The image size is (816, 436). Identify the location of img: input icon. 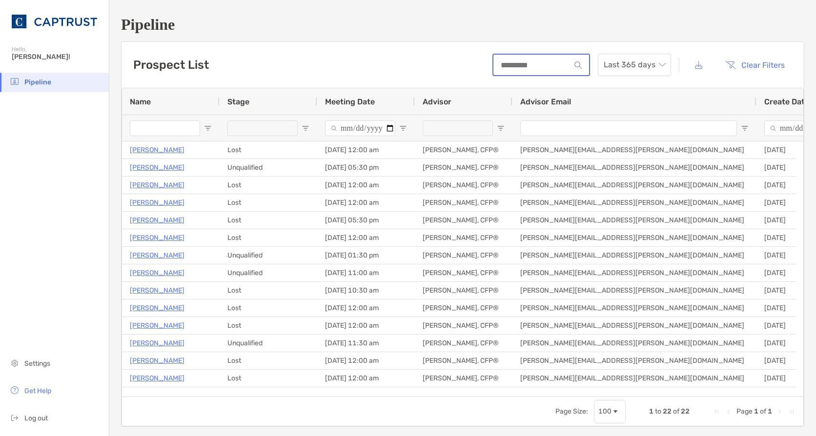
(578, 65).